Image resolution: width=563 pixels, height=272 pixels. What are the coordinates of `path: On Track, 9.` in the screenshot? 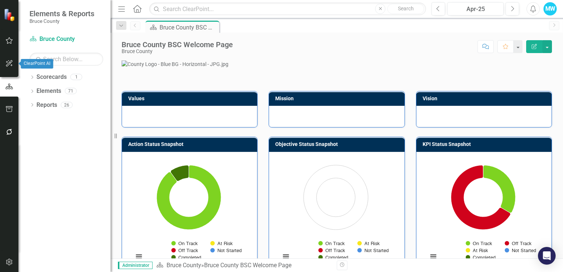 It's located at (189, 197).